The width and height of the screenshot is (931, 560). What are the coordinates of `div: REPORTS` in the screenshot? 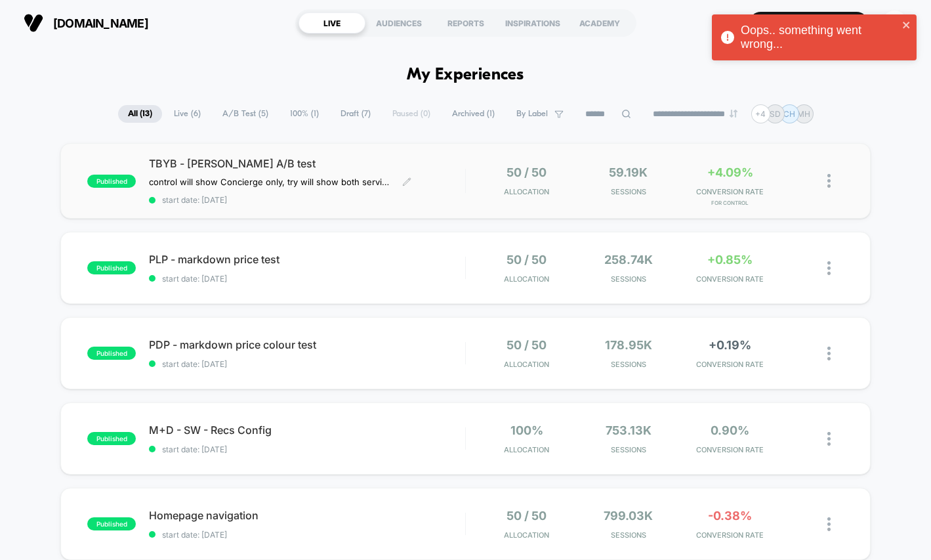 It's located at (466, 23).